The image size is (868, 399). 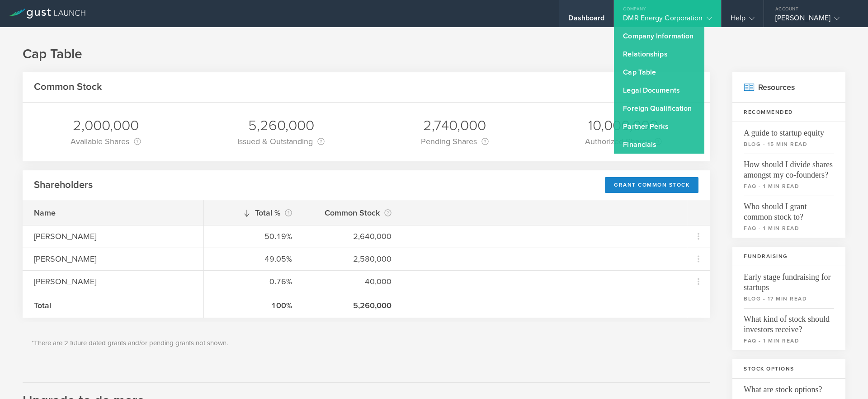 I want to click on div: 49.05%, so click(x=253, y=259).